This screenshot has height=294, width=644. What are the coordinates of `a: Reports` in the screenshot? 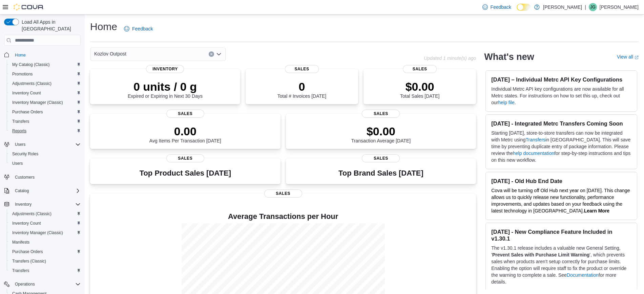 It's located at (19, 131).